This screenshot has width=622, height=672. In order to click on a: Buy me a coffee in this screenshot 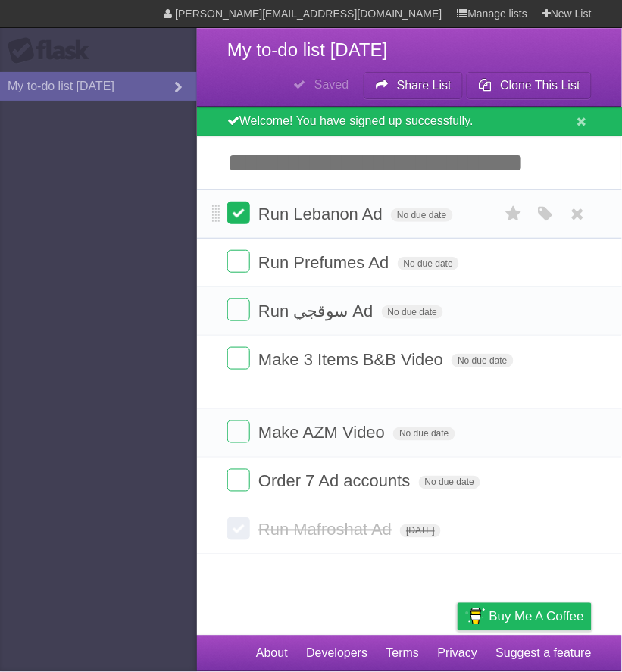, I will do `click(524, 616)`.